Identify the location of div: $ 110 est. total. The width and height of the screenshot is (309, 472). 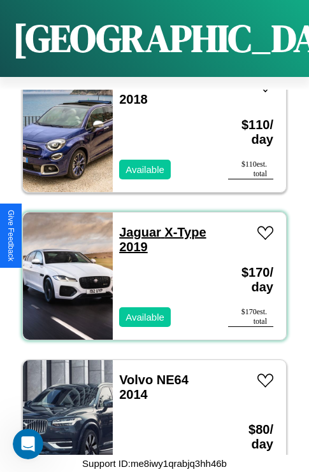
(250, 169).